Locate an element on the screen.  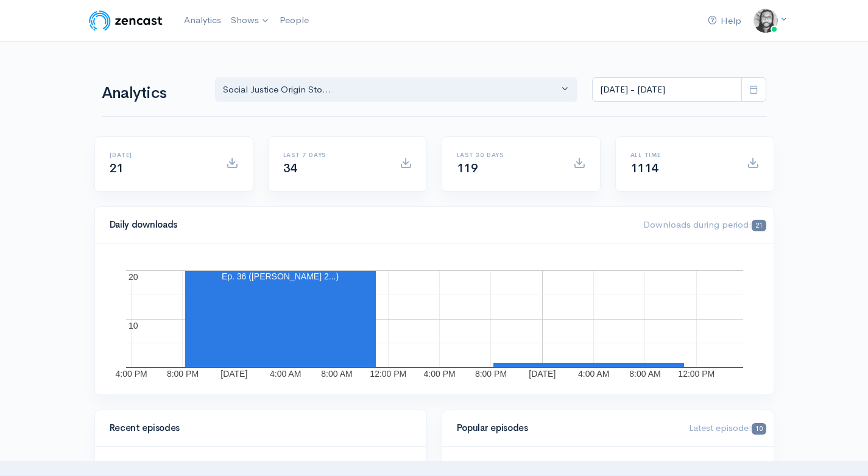
h1: Analytics is located at coordinates (151, 93).